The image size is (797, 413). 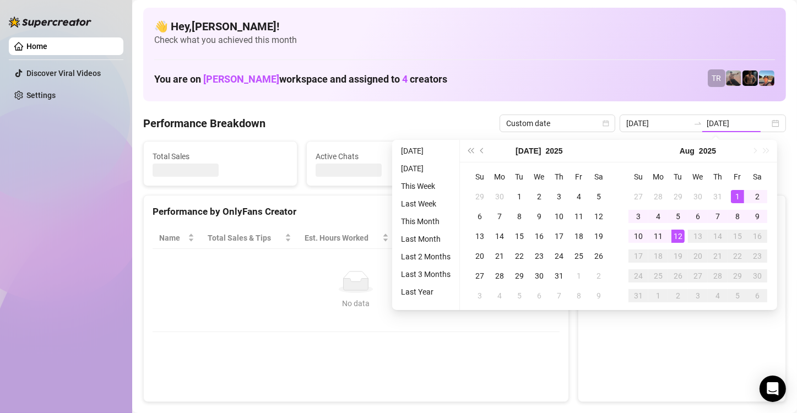 What do you see at coordinates (356, 211) in the screenshot?
I see `div: Performance by OnlyFans Creator` at bounding box center [356, 211].